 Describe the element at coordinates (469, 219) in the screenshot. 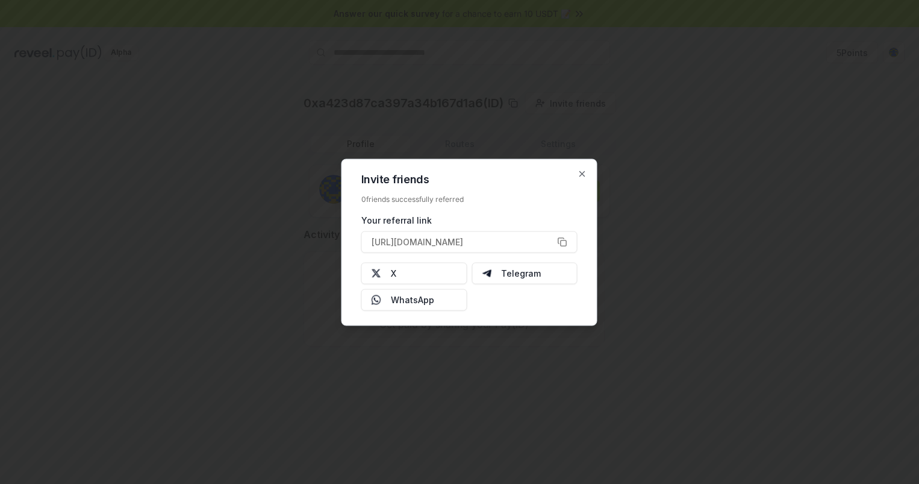

I see `div: Your referral link` at that location.